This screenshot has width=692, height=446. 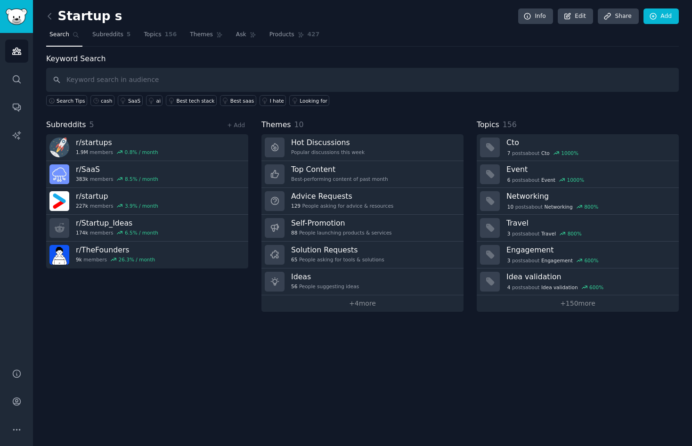 I want to click on span: Ask, so click(x=241, y=35).